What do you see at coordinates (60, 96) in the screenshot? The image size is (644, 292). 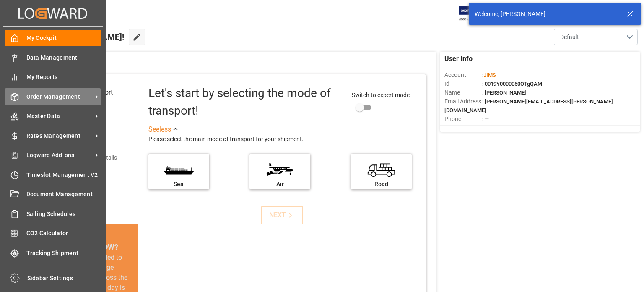 I see `span: Order Management` at bounding box center [60, 96].